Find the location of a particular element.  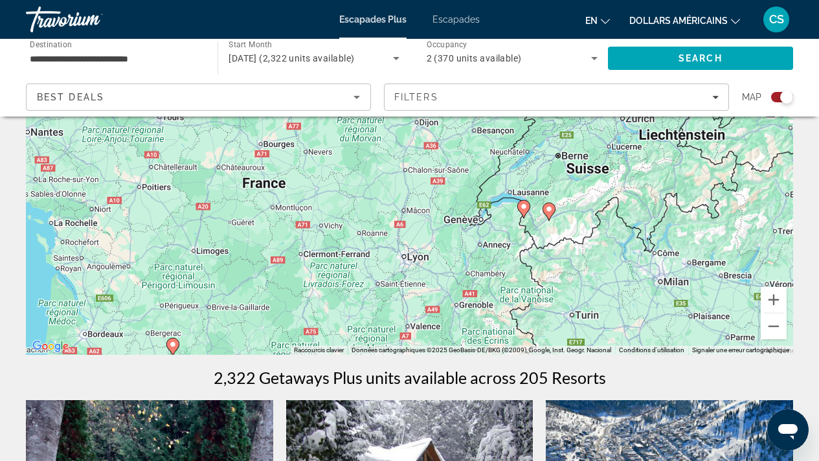

button: Changer de langue is located at coordinates (598, 20).